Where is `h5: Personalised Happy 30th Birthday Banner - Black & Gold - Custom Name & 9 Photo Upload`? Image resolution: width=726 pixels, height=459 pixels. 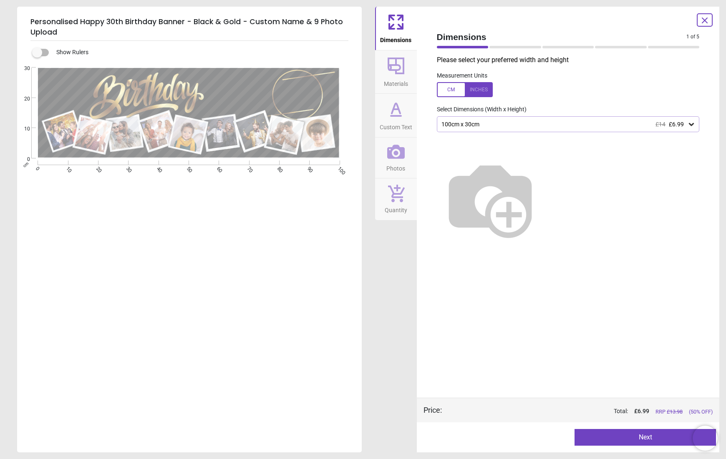
h5: Personalised Happy 30th Birthday Banner - Black & Gold - Custom Name & 9 Photo Upload is located at coordinates (189, 27).